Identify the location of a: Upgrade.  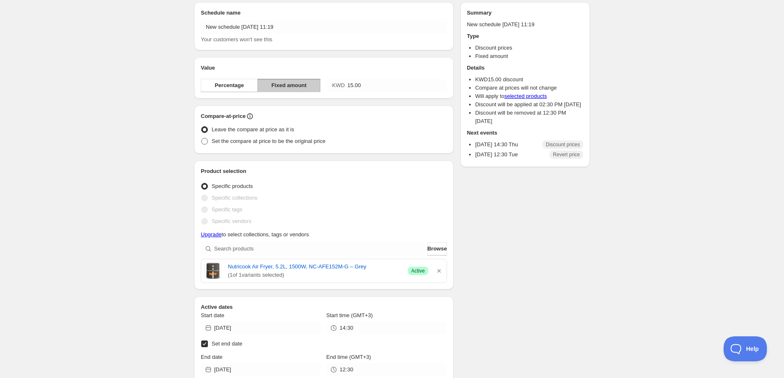
(211, 234).